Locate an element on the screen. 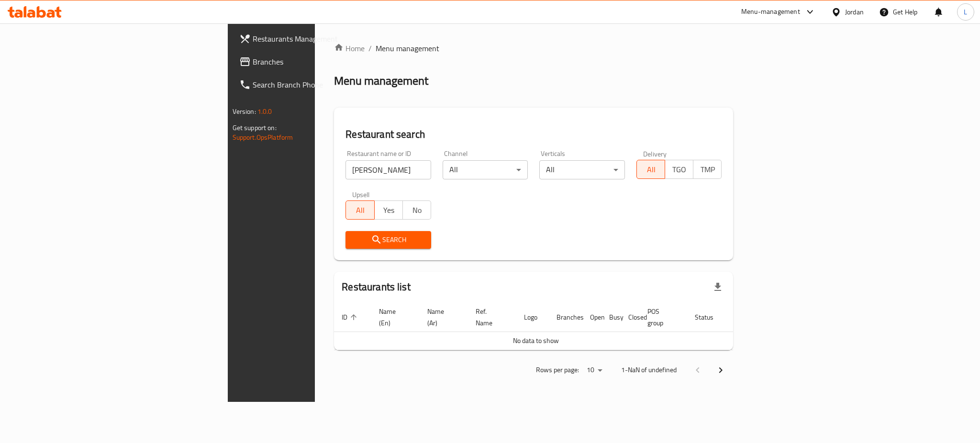 The width and height of the screenshot is (980, 443). span: POS group is located at coordinates (661, 317).